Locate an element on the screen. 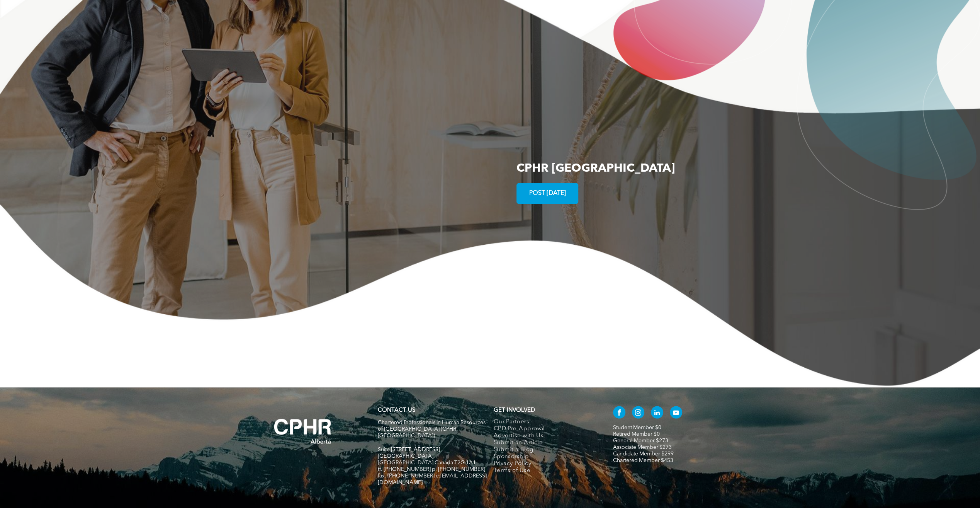 The height and width of the screenshot is (508, 980). a: General Member $273 is located at coordinates (640, 441).